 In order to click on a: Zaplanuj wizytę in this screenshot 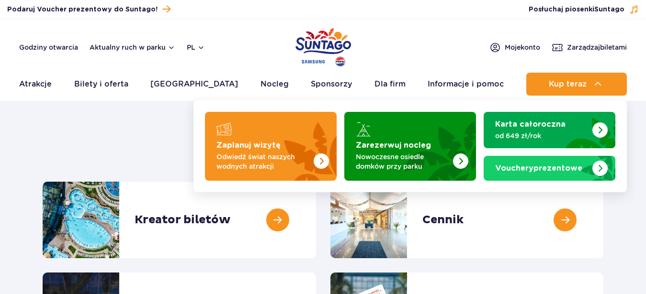, I will do `click(270, 146)`.